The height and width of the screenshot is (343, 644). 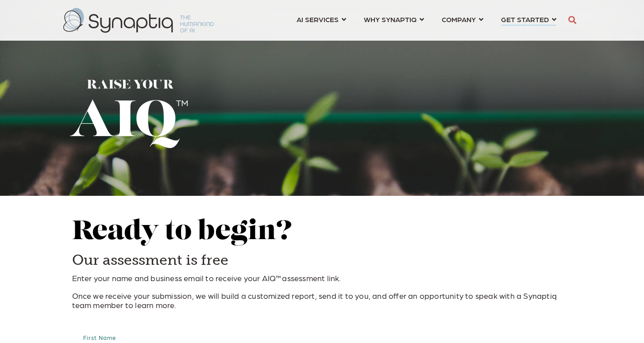 I want to click on a: GET STARTED, so click(x=529, y=19).